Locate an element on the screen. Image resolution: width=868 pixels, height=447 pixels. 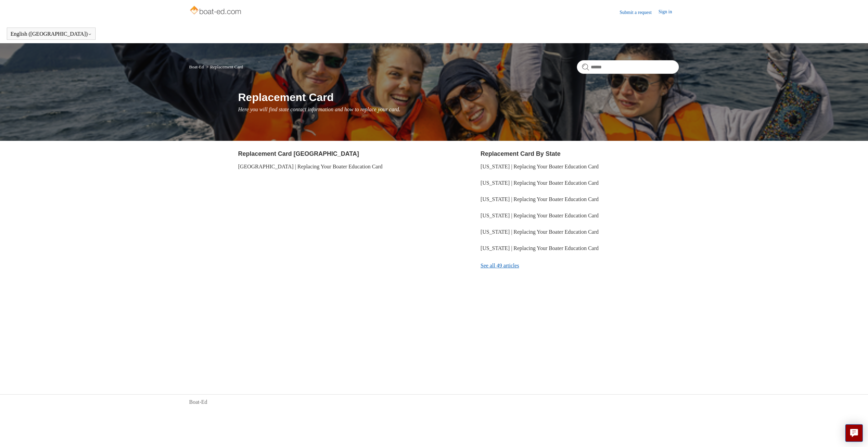
img: Boat-Ed Help Center home page is located at coordinates (216, 11).